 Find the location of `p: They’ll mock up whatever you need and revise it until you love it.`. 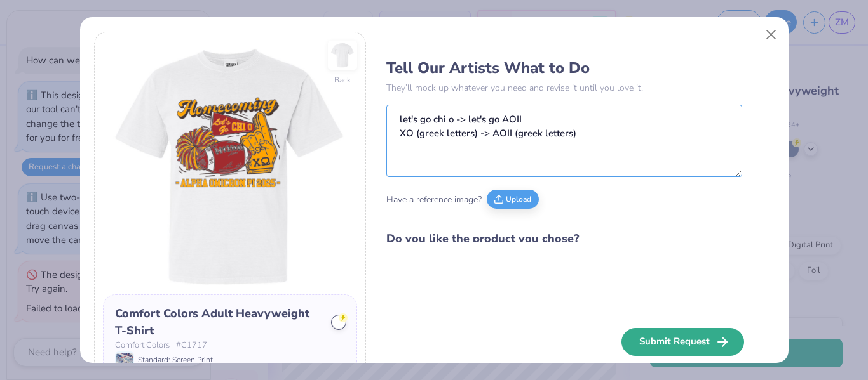

p: They’ll mock up whatever you need and revise it until you love it. is located at coordinates (564, 88).